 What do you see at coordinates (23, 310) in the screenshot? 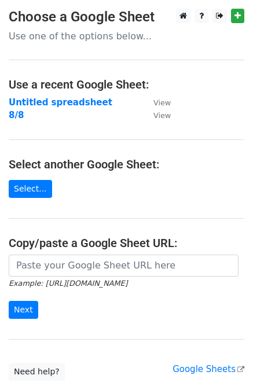
I see `input: Next` at bounding box center [23, 310].